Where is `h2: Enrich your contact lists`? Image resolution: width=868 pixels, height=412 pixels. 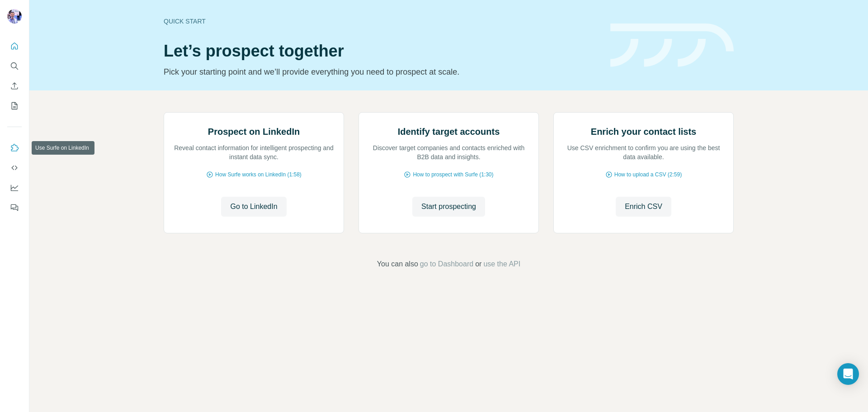
h2: Enrich your contact lists is located at coordinates (643, 132).